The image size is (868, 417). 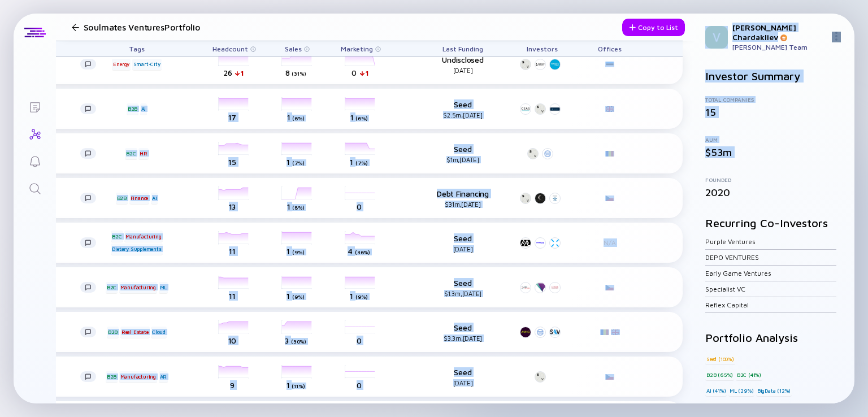 What do you see at coordinates (121, 64) in the screenshot?
I see `div: Energy` at bounding box center [121, 64].